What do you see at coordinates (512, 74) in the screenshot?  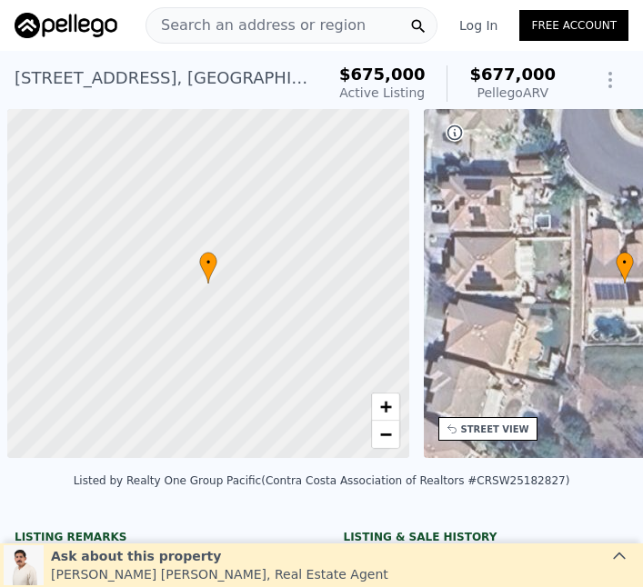 I see `span: $677,000` at bounding box center [512, 74].